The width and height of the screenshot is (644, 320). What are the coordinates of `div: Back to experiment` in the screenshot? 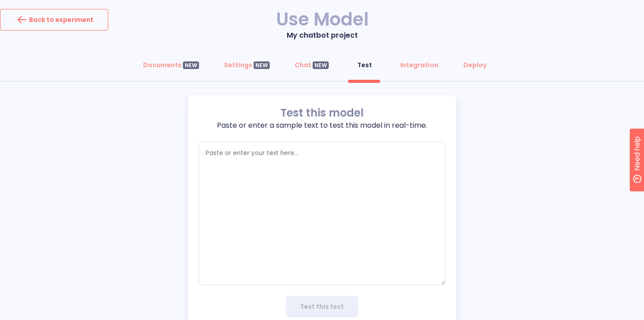 It's located at (54, 20).